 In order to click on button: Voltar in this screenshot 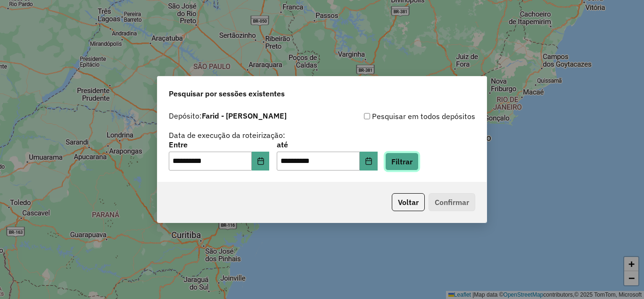, I will do `click(408, 202)`.